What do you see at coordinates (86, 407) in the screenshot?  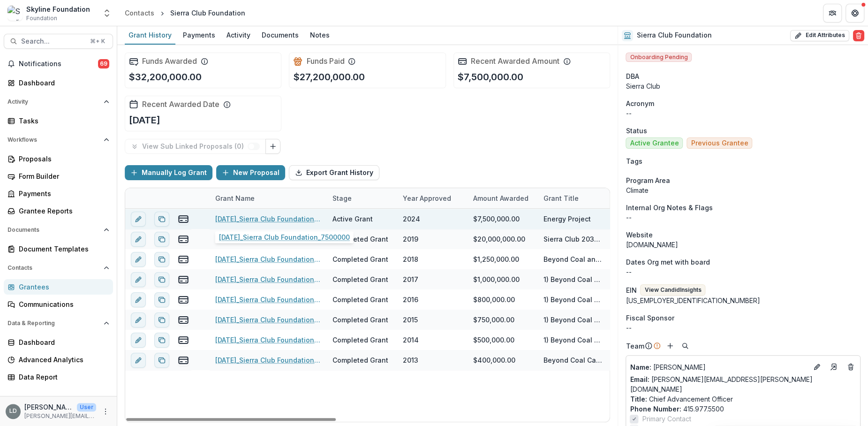 I see `p: User` at bounding box center [86, 407].